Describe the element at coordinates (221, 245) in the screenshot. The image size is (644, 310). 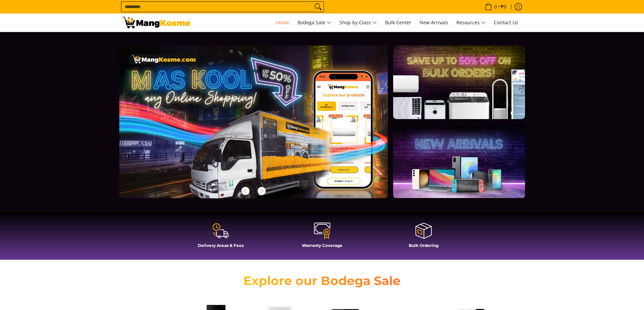
I see `h4: Delivery Areas & Fees` at that location.